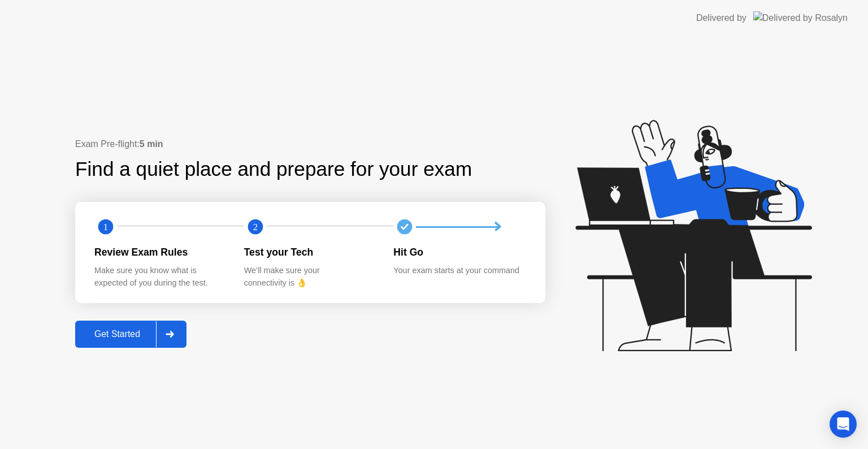  What do you see at coordinates (151, 144) in the screenshot?
I see `b: 5 min` at bounding box center [151, 144].